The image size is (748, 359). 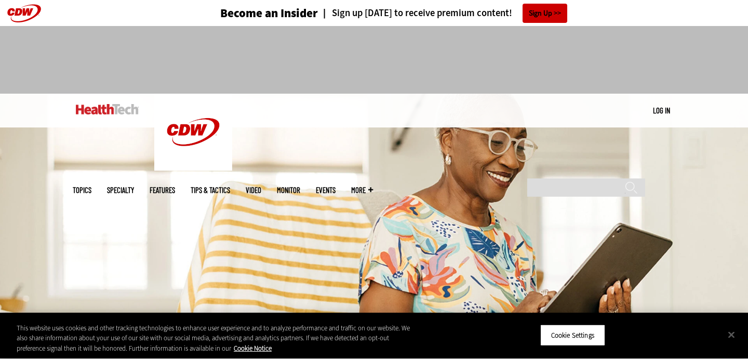 I want to click on a: Video, so click(x=254, y=190).